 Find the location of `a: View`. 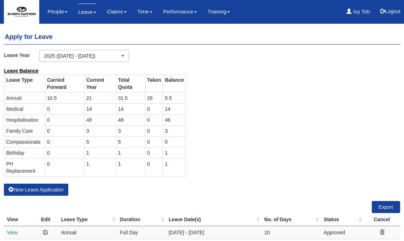

a: View is located at coordinates (12, 232).